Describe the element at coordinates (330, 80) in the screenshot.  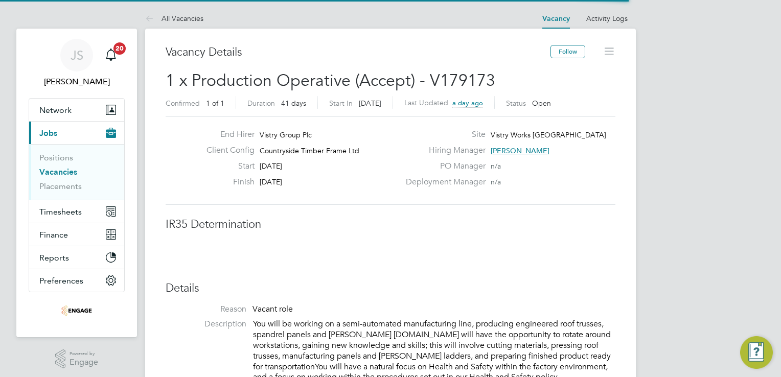
I see `span: 1 x Production Operative (Accept) - V179173` at that location.